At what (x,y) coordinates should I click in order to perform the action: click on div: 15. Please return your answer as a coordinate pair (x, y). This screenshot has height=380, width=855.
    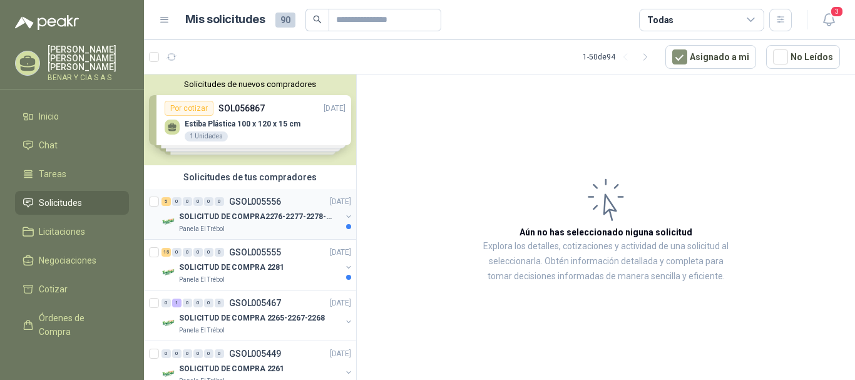
    Looking at the image, I should click on (166, 252).